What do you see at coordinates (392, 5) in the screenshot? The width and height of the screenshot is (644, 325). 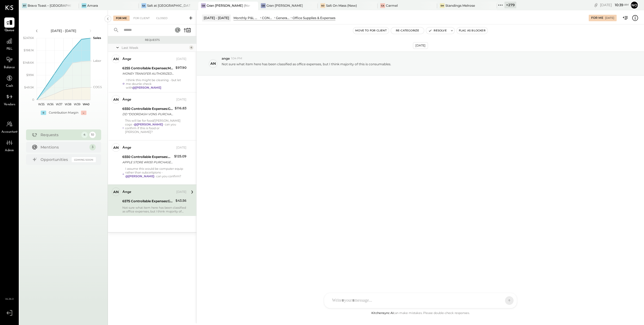 I see `div: Carmel` at bounding box center [392, 5].